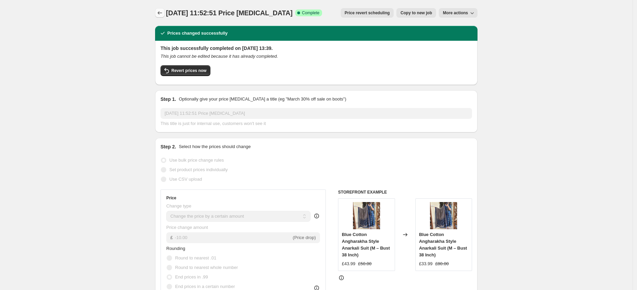 The width and height of the screenshot is (637, 290). I want to click on button: Revert prices now, so click(185, 71).